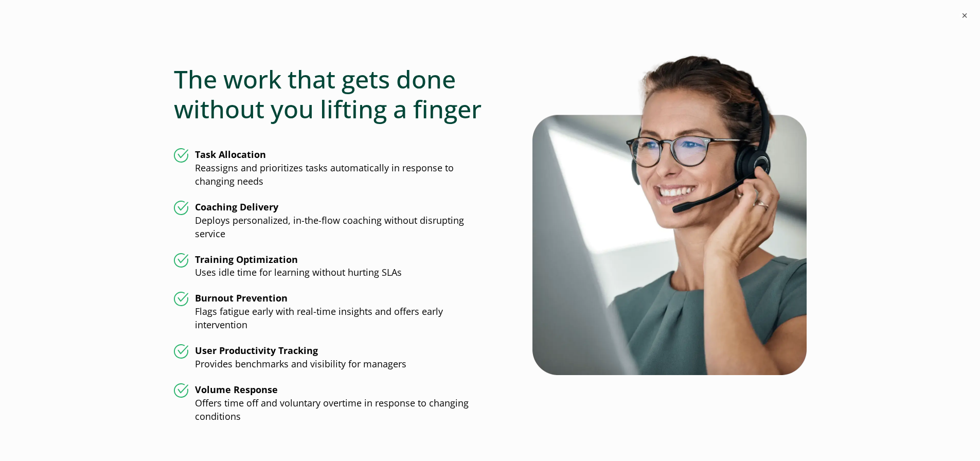 Image resolution: width=980 pixels, height=461 pixels. I want to click on img: Female contact center employee smiling with her headset on, so click(670, 207).